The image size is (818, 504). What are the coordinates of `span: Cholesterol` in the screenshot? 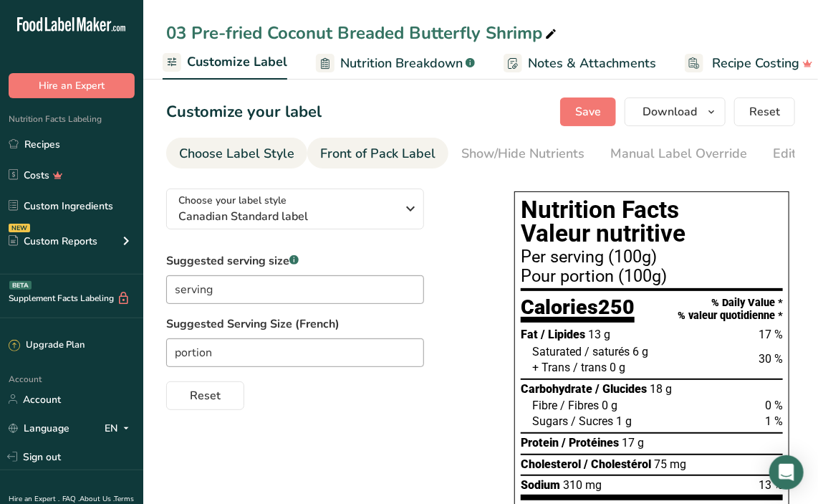 It's located at (551, 463).